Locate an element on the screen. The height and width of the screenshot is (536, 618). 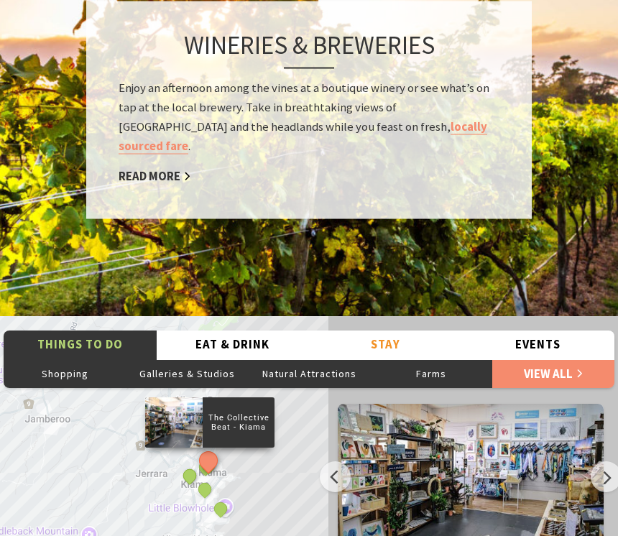
h3: Wineries & Breweries is located at coordinates (309, 49).